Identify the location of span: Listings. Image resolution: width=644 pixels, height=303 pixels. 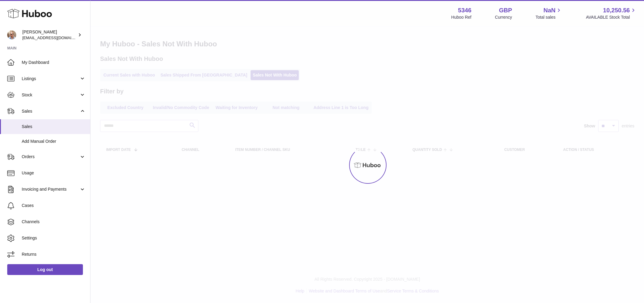
(50, 79).